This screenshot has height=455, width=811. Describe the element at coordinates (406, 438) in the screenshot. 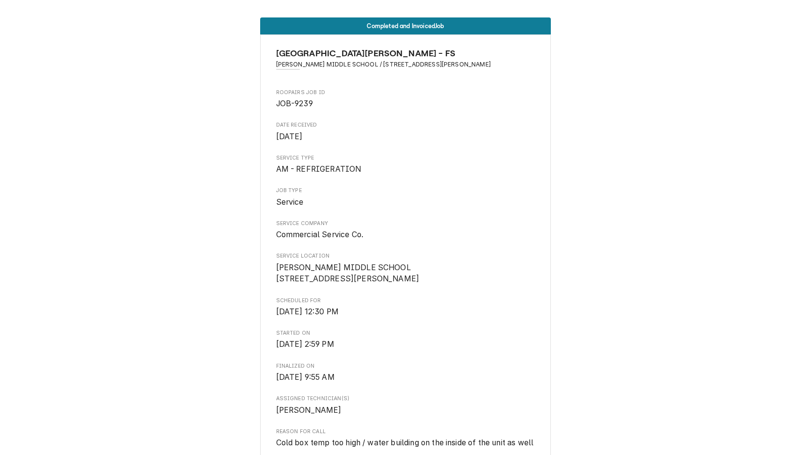

I see `div: Reason For Call` at that location.